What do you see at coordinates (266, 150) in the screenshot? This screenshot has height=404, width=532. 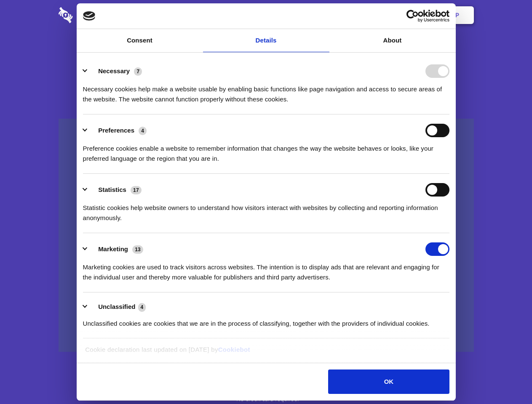 I see `div: Preference cookies enable a website to remember information that changes the way the website beha...` at bounding box center [266, 150].